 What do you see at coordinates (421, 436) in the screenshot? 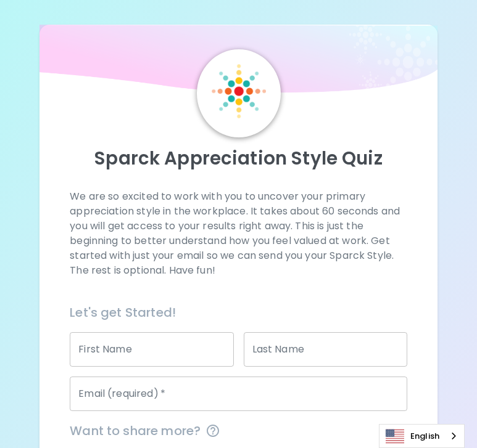
I see `aside: Language selected: English` at bounding box center [421, 436].